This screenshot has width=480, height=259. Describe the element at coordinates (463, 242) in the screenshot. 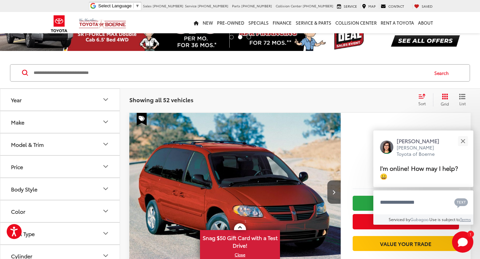

I see `button: Toggle Chat Window` at that location.